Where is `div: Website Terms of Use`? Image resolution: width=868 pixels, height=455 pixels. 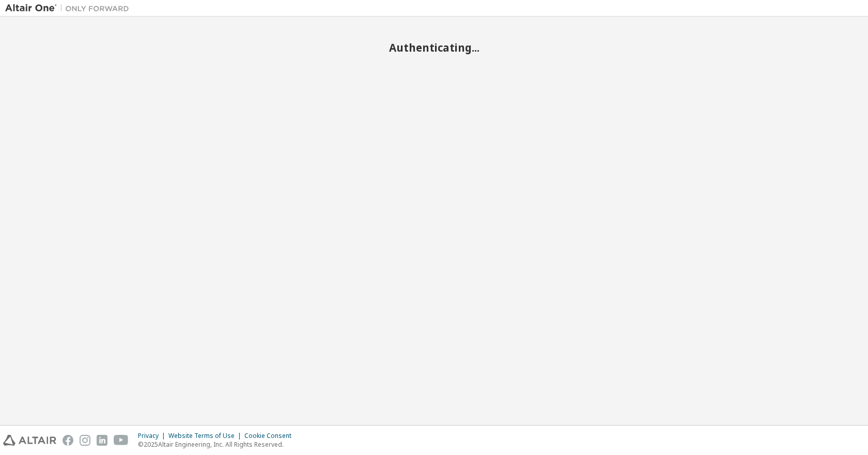 div: Website Terms of Use is located at coordinates (206, 436).